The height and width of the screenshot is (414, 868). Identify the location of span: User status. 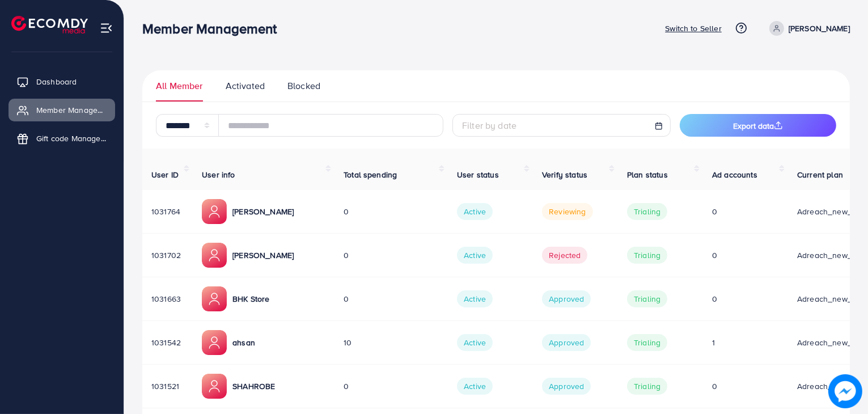
(478, 174).